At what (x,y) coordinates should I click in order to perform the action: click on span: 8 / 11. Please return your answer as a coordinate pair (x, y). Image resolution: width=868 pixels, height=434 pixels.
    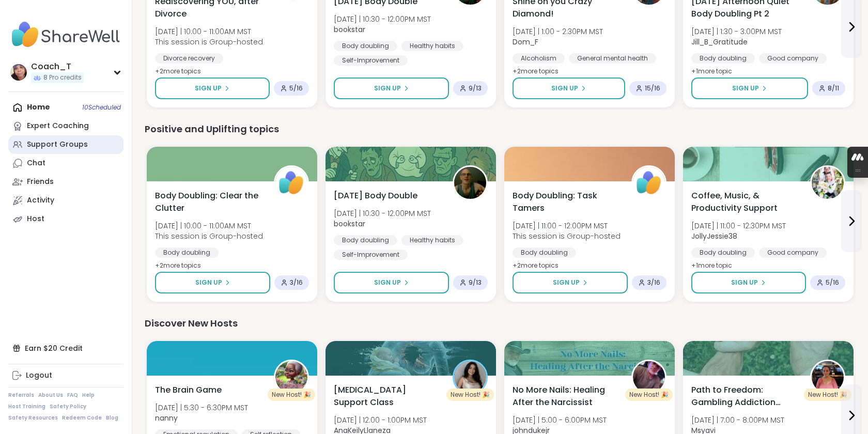
    Looking at the image, I should click on (833, 89).